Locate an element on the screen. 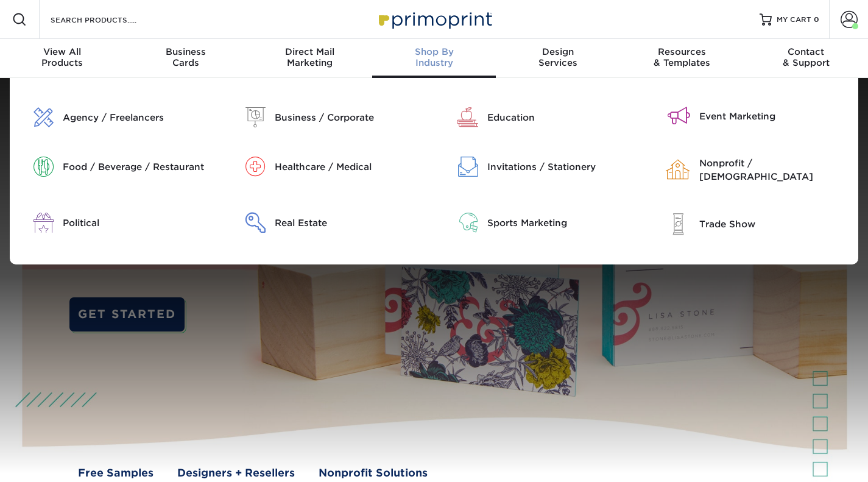 The height and width of the screenshot is (482, 868). a: Food / Beverage / Restaurant is located at coordinates (116, 166).